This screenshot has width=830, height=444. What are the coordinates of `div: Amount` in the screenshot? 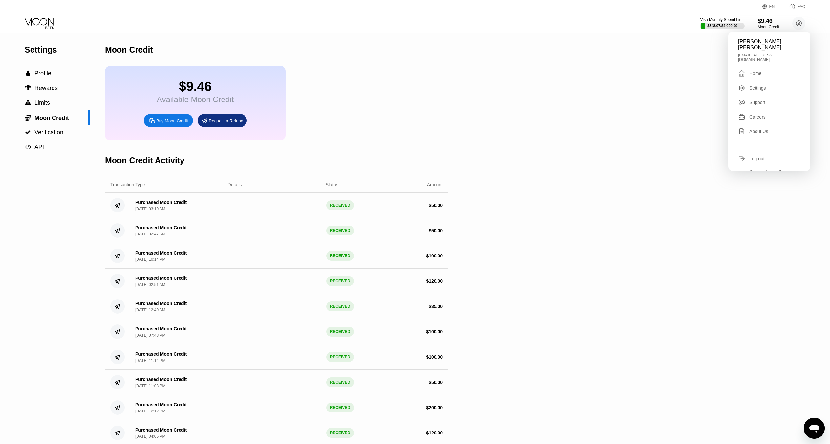 It's located at (435, 184).